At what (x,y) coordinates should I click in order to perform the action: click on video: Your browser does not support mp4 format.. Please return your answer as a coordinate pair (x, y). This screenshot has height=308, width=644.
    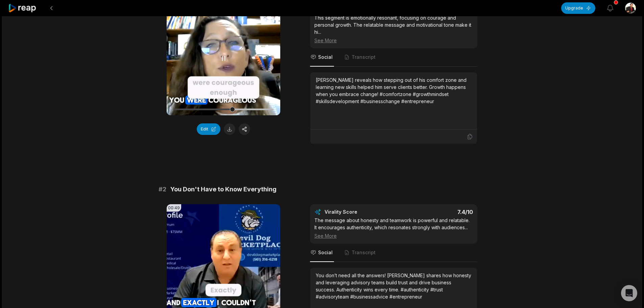
    Looking at the image, I should click on (223, 59).